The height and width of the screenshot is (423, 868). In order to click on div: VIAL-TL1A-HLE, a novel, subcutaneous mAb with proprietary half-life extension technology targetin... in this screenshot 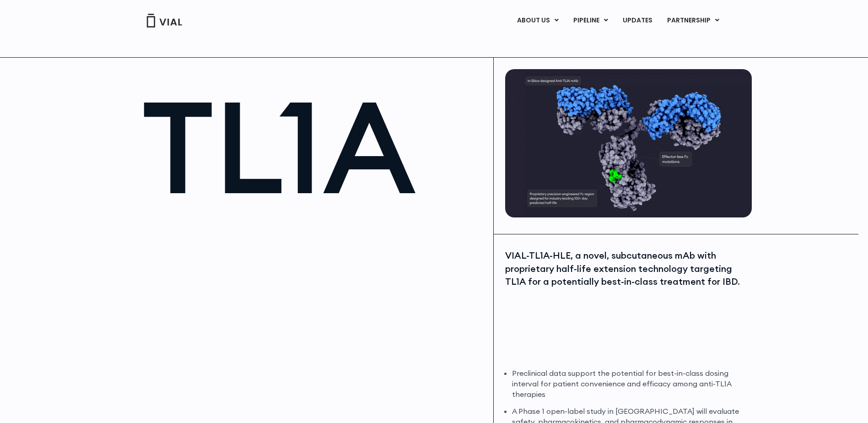, I will do `click(628, 269)`.